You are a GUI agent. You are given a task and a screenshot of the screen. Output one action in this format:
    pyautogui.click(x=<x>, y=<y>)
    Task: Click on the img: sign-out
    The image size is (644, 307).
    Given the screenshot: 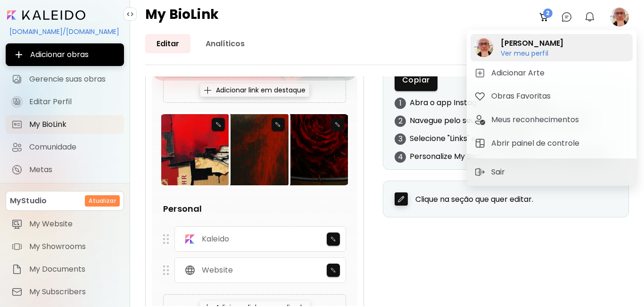 What is the action you would take?
    pyautogui.click(x=480, y=172)
    